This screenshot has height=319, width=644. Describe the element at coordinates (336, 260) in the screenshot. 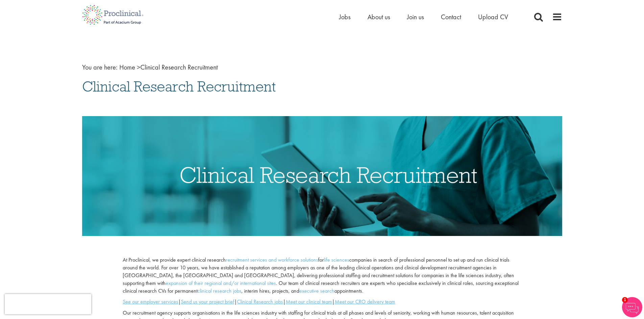

I see `a: life sciences` at that location.